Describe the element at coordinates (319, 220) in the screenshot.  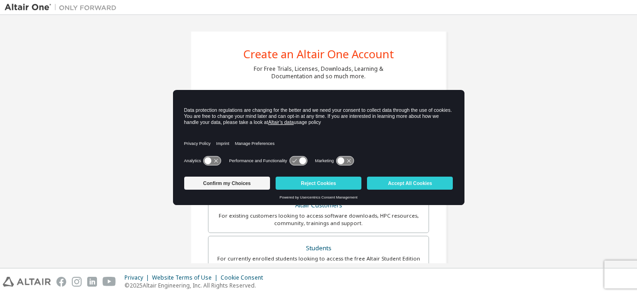
I see `div: For existing customers looking to access software downloads, HPC resources, community, trainings ...` at that location.